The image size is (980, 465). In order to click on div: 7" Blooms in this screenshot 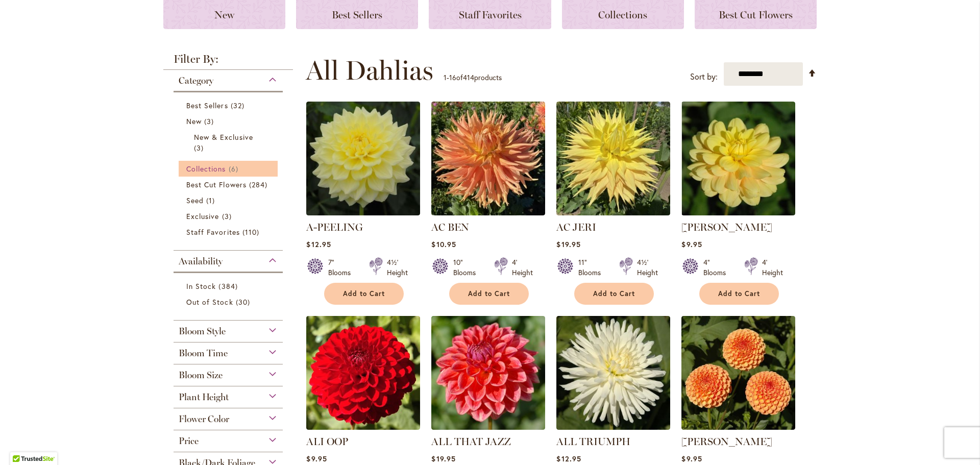, I will do `click(342, 267)`.